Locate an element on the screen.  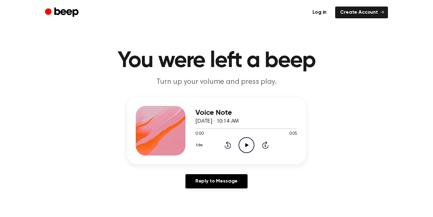
a: Reply to Message is located at coordinates (216, 181).